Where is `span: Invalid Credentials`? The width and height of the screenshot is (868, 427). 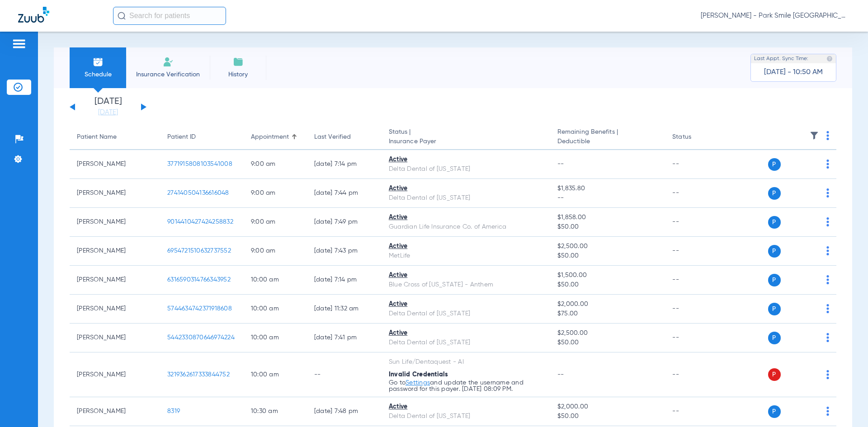 span: Invalid Credentials is located at coordinates (419, 374).